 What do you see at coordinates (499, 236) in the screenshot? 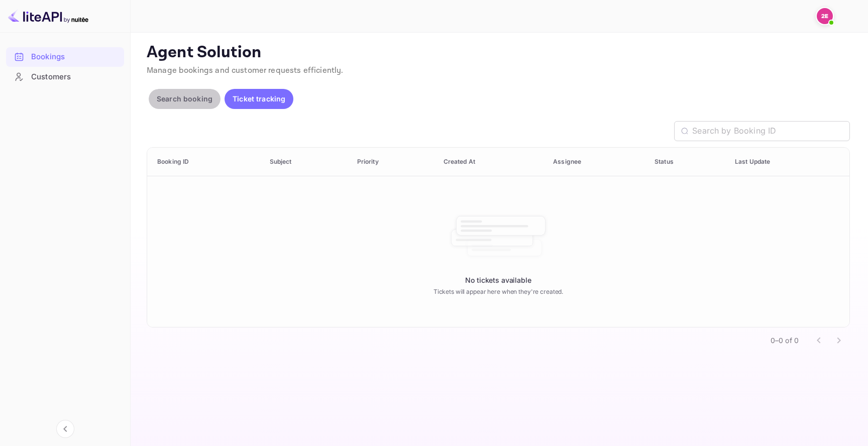
I see `img: No tickets available` at bounding box center [499, 236].